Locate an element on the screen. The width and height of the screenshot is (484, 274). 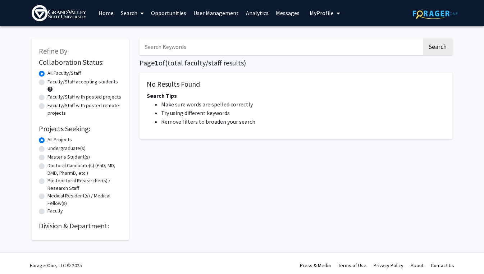
label: Undergraduate(s) is located at coordinates (66, 148).